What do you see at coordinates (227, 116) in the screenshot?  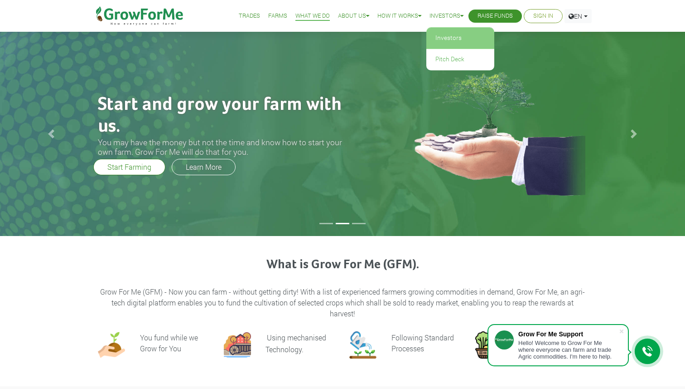 I see `h2: Start and grow your farm with us.` at bounding box center [227, 116].